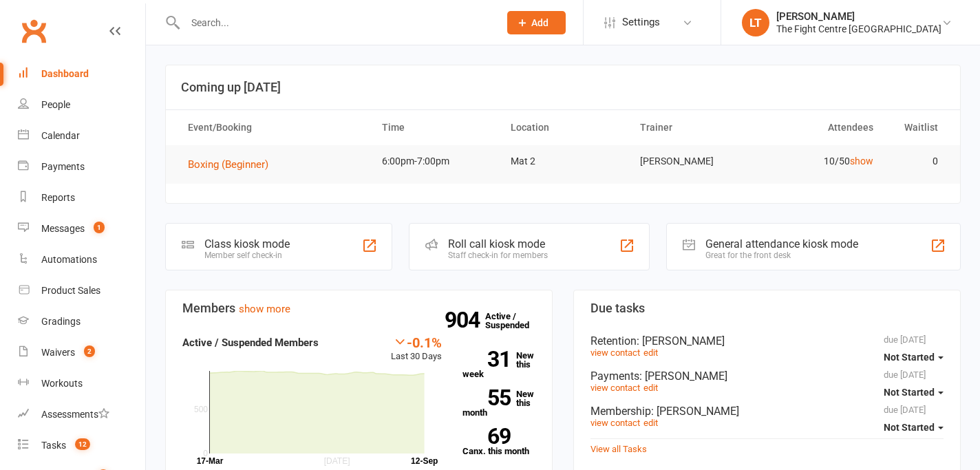  I want to click on th: Trainer, so click(692, 127).